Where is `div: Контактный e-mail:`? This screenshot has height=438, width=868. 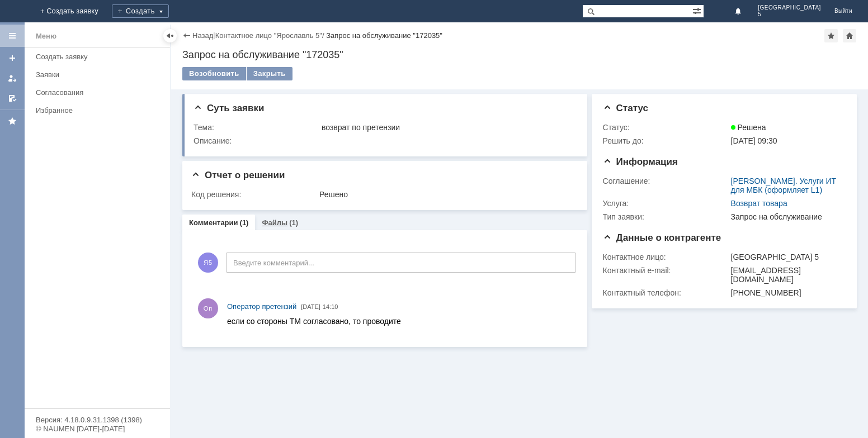 div: Контактный e-mail: is located at coordinates (666, 270).